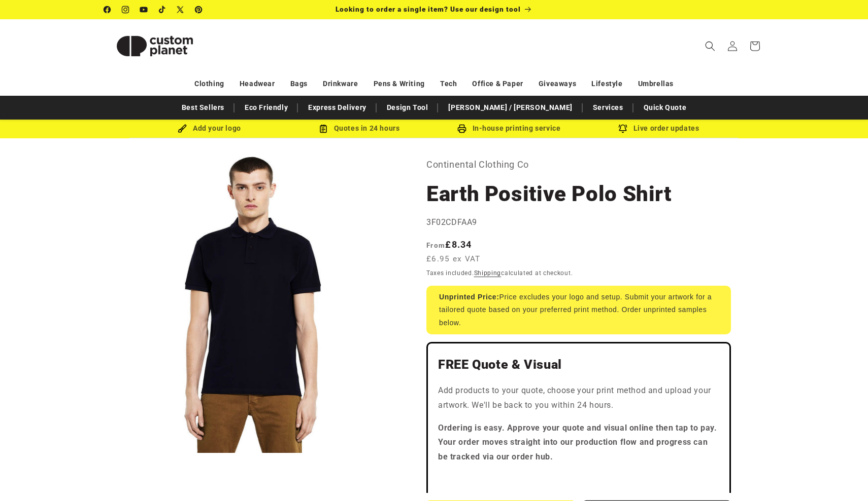 Image resolution: width=868 pixels, height=501 pixels. I want to click on a: Custom Planet, so click(155, 46).